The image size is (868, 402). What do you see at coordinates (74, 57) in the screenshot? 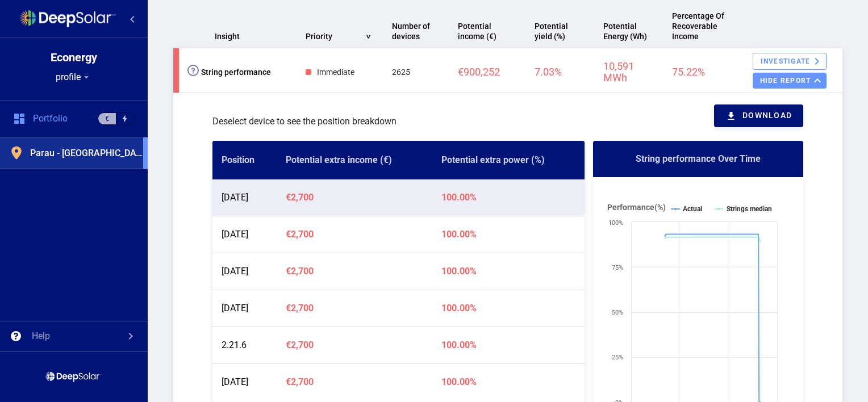
I see `div: Econergy` at bounding box center [74, 57].